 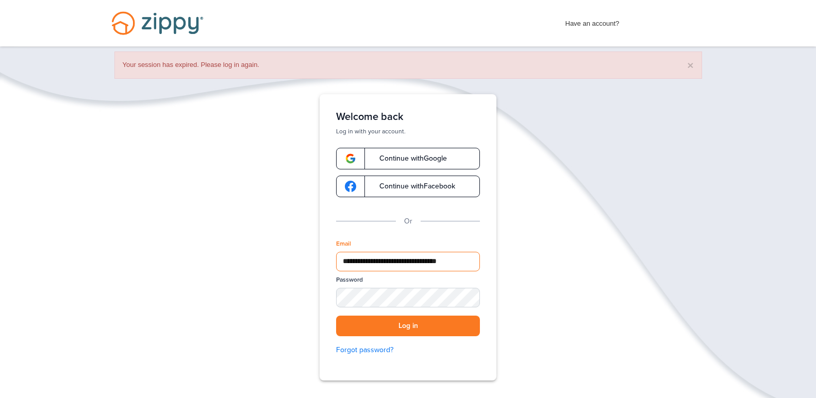 What do you see at coordinates (408, 222) in the screenshot?
I see `p: Or` at bounding box center [408, 222].